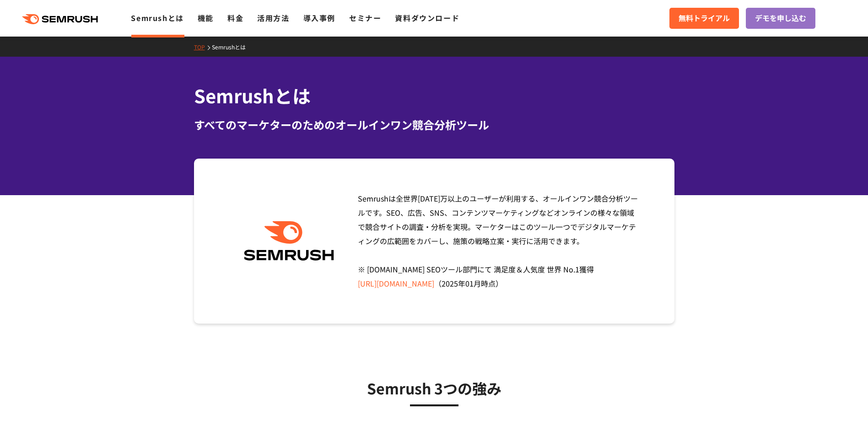  I want to click on span: デモを申し込む, so click(781, 18).